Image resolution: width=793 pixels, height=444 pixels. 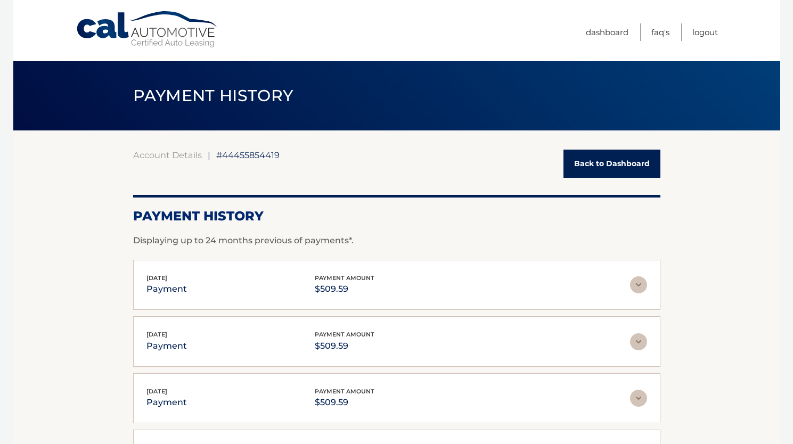 I want to click on a: Logout, so click(x=705, y=32).